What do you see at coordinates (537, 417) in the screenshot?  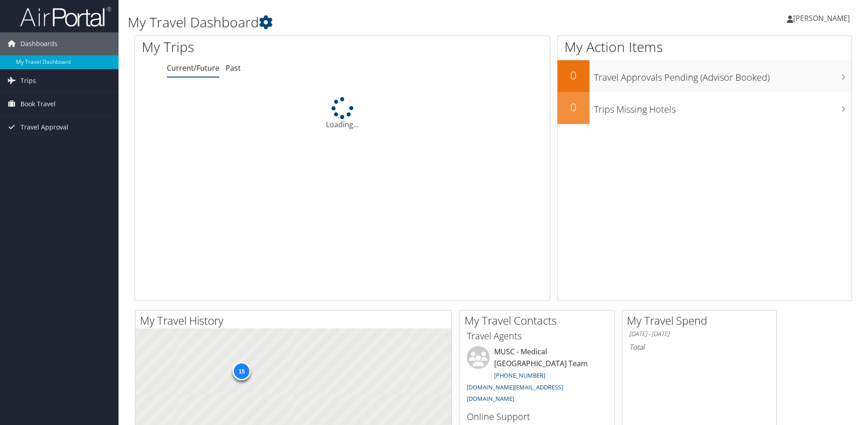 I see `h3: Online Support` at bounding box center [537, 417].